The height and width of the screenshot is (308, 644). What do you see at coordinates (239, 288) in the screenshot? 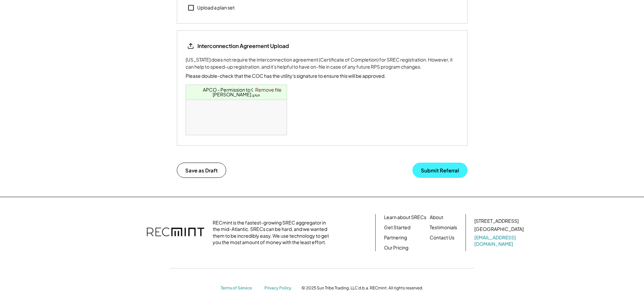
I see `a: Terms of Service` at bounding box center [239, 288].